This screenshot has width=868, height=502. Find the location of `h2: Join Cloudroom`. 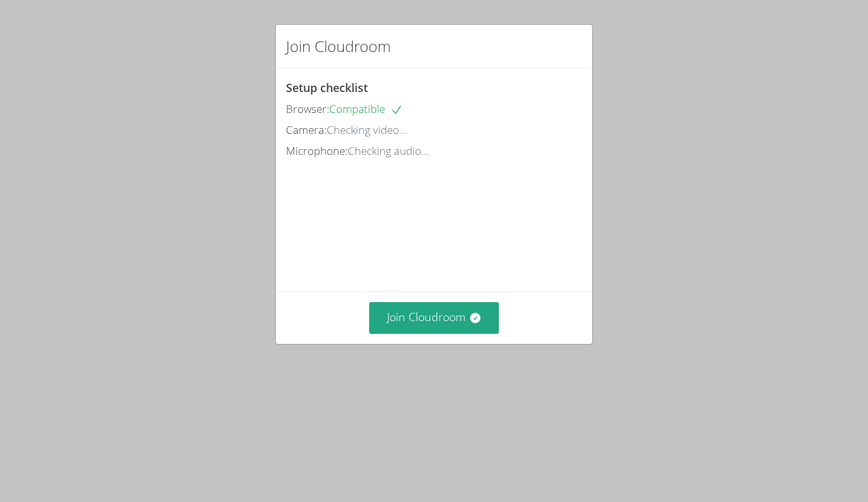

h2: Join Cloudroom is located at coordinates (338, 46).